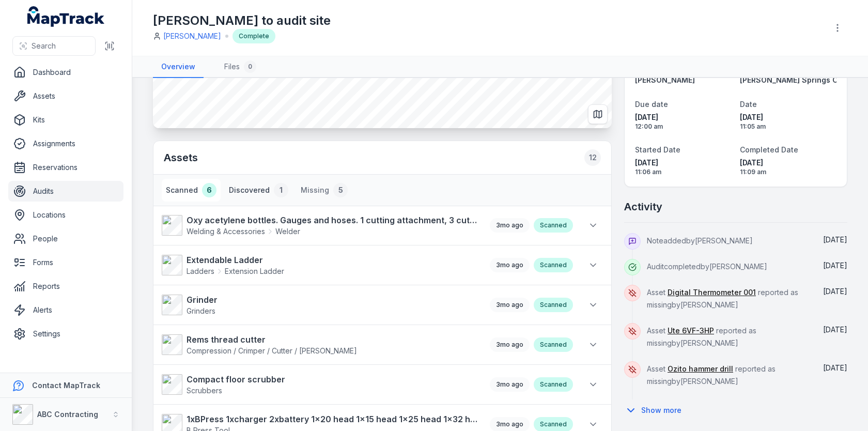 This screenshot has height=431, width=868. What do you see at coordinates (748, 104) in the screenshot?
I see `span: Date` at bounding box center [748, 104].